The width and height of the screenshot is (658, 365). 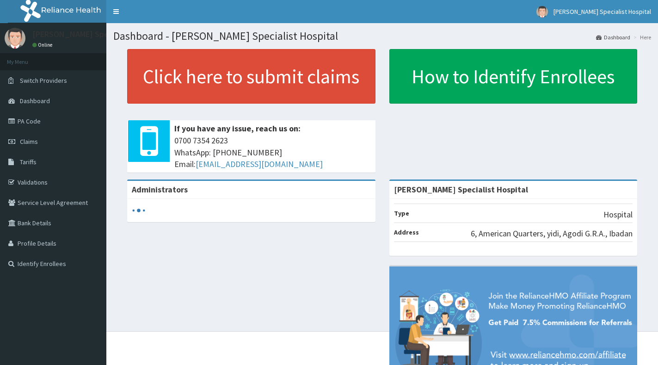 What do you see at coordinates (43, 80) in the screenshot?
I see `span: Switch Providers` at bounding box center [43, 80].